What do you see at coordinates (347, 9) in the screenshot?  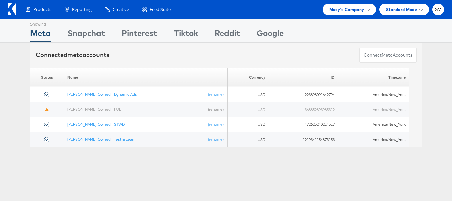 I see `span: Macy's Company` at bounding box center [347, 9].